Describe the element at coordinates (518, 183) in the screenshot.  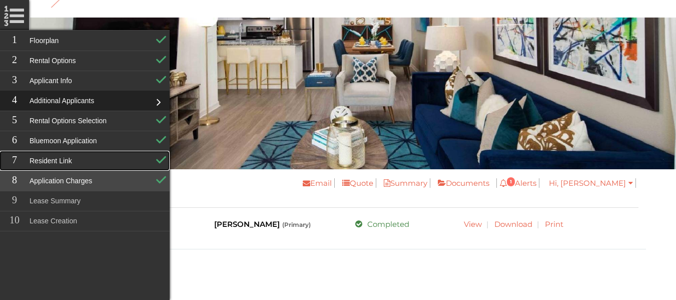
I see `a: 1Alerts` at that location.